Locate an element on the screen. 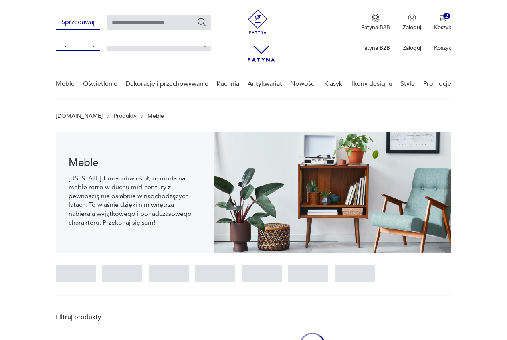  a: Antykwariat is located at coordinates (265, 84).